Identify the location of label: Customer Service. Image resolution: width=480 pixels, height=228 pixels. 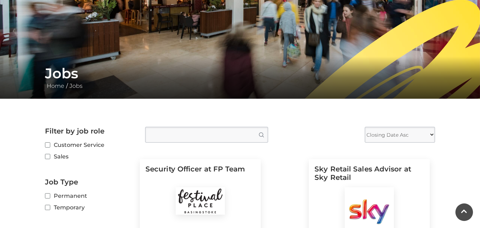
(90, 145).